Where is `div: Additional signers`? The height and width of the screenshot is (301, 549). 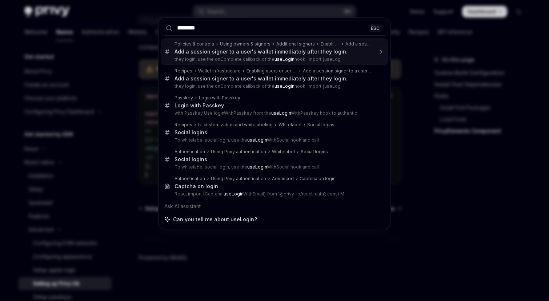
div: Additional signers is located at coordinates (296, 44).